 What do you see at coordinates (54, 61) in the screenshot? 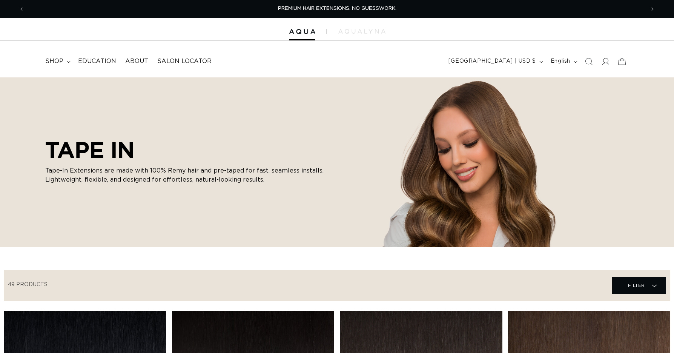
I see `span: shop` at bounding box center [54, 61].